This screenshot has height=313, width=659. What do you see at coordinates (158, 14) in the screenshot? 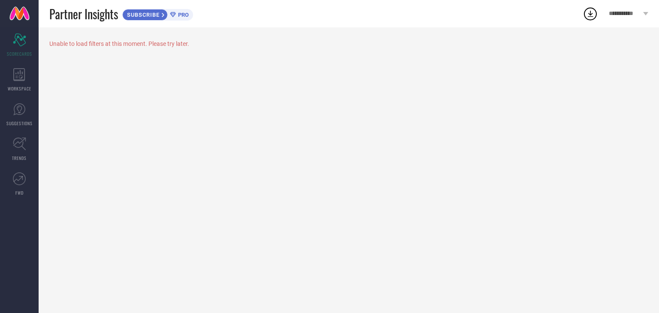
I see `a: SUBSCRIBEPRO` at bounding box center [158, 14].